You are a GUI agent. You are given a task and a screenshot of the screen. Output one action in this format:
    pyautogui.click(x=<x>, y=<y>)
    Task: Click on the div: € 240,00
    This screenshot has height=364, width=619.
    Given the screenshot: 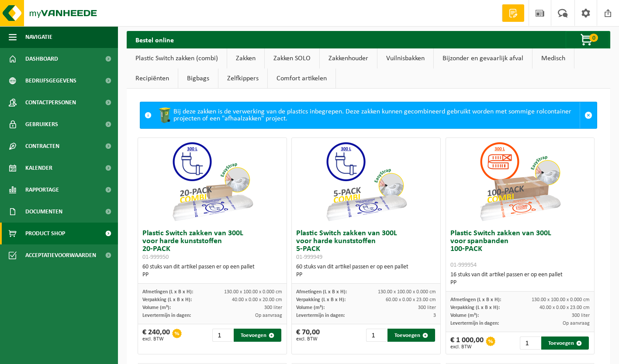 What is the action you would take?
    pyautogui.click(x=156, y=335)
    